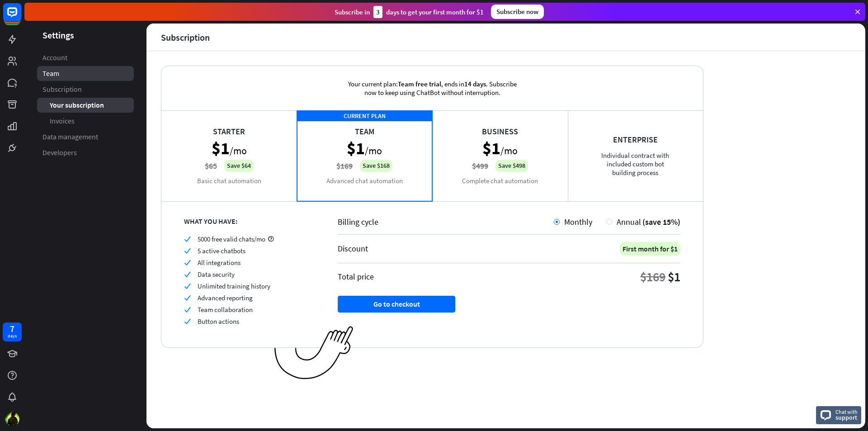 The width and height of the screenshot is (868, 431). Describe the element at coordinates (378, 12) in the screenshot. I see `div: 3` at that location.